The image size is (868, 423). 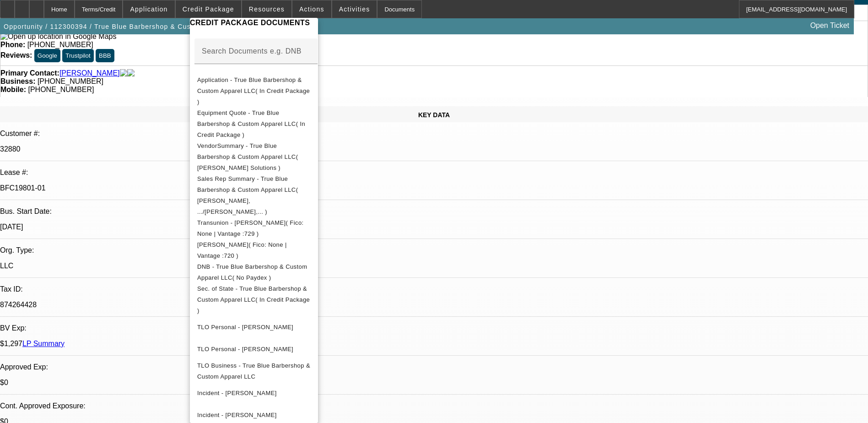 I want to click on button: TLO Business - True Blue Barbershop & Custom Apparel LLC, so click(x=254, y=371).